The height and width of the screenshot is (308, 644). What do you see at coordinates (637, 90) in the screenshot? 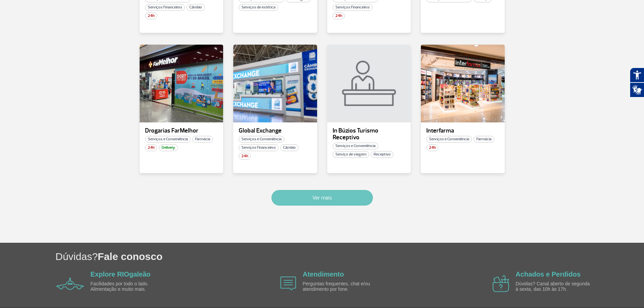
I see `button: Abrir tradutor de língua de sinais.` at bounding box center [637, 90].